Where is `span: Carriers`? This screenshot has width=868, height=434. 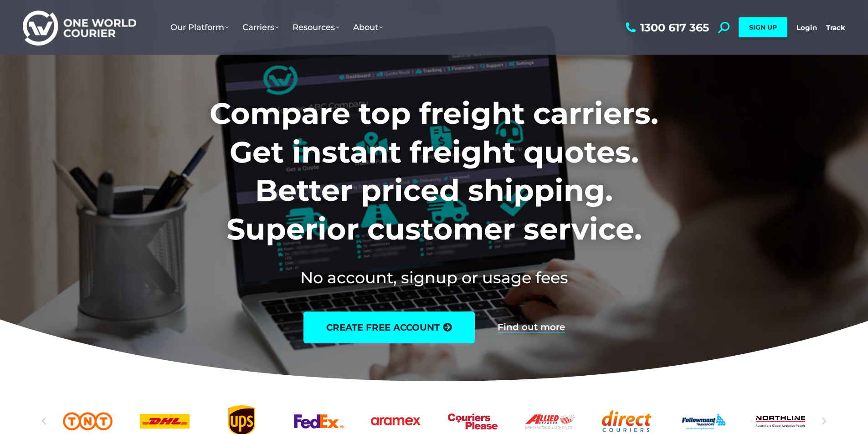
span: Carriers is located at coordinates (261, 27).